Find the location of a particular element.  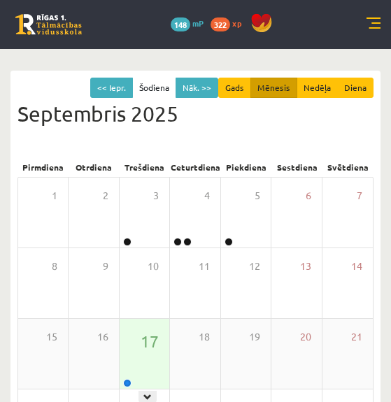

button: Šodiena is located at coordinates (154, 87).